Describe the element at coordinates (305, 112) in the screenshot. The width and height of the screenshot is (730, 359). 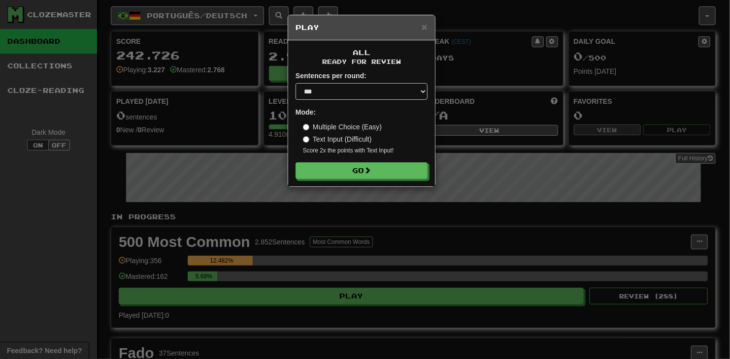
I see `strong: Mode:` at that location.